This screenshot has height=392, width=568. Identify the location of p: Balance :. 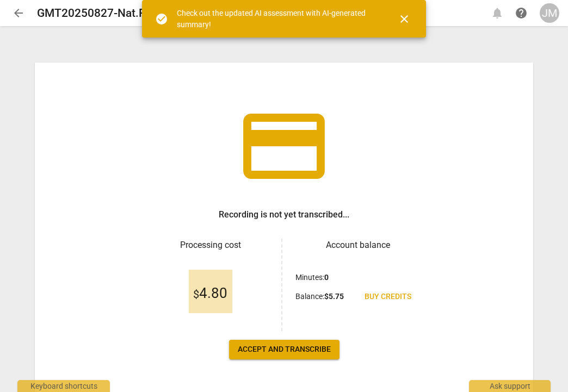
(319, 296).